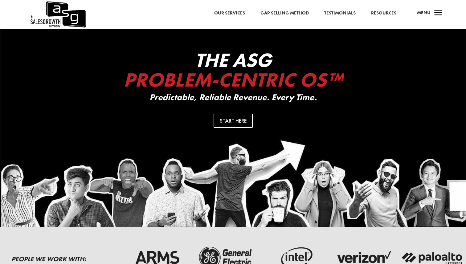 The image size is (466, 264). Describe the element at coordinates (233, 80) in the screenshot. I see `span: Problem-Centric OS™` at that location.